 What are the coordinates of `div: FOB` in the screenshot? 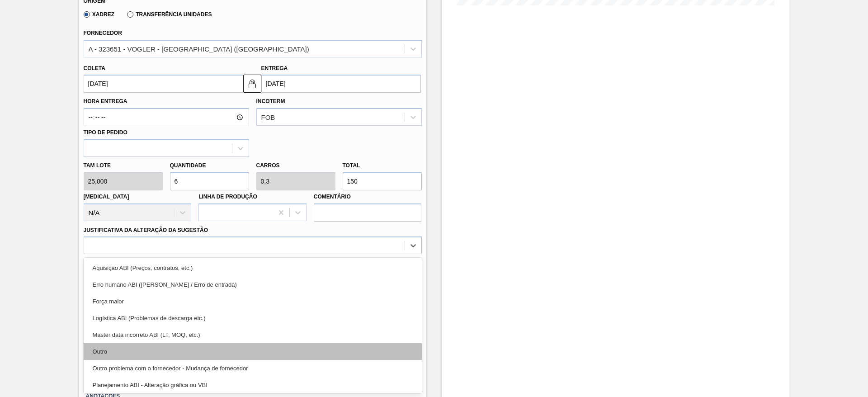 It's located at (268, 117).